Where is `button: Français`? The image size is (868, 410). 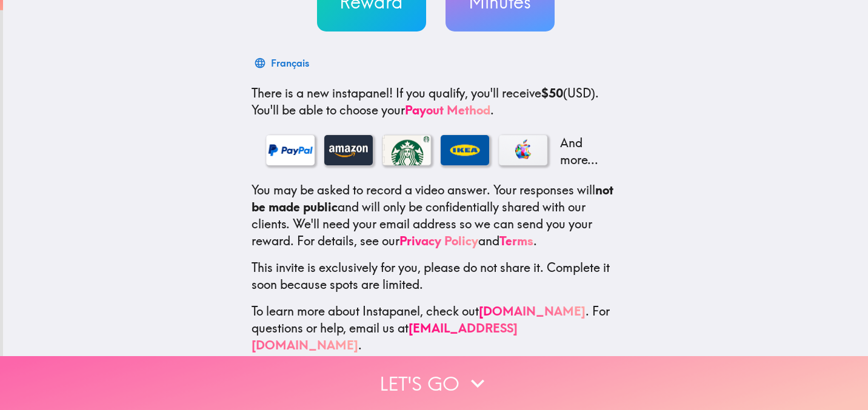
button: Français is located at coordinates (282, 63).